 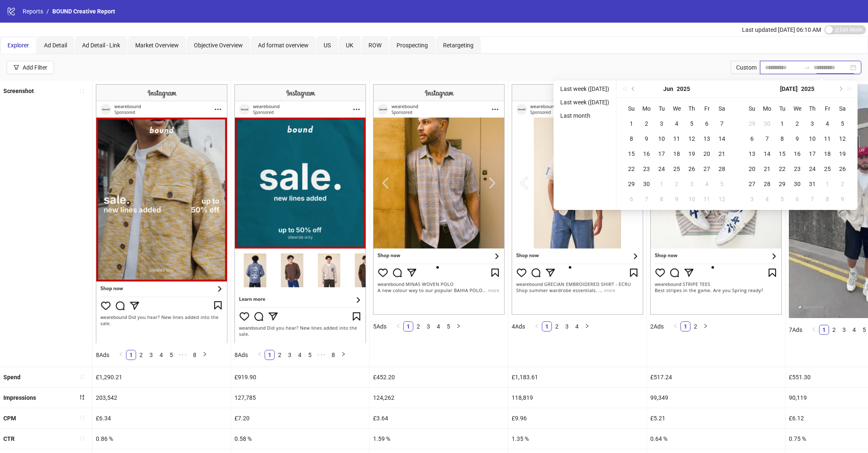 I want to click on td: 2025-06-02, so click(x=646, y=123).